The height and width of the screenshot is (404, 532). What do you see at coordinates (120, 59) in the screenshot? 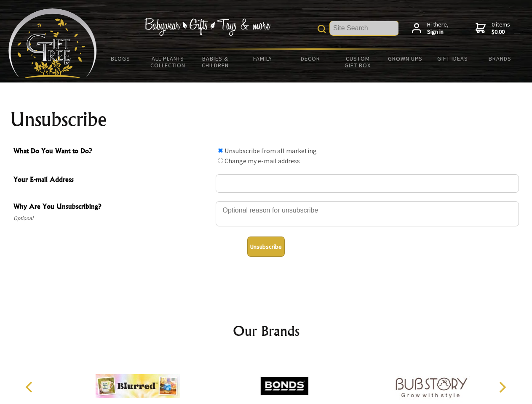
I see `a: BLOGS` at bounding box center [120, 59].